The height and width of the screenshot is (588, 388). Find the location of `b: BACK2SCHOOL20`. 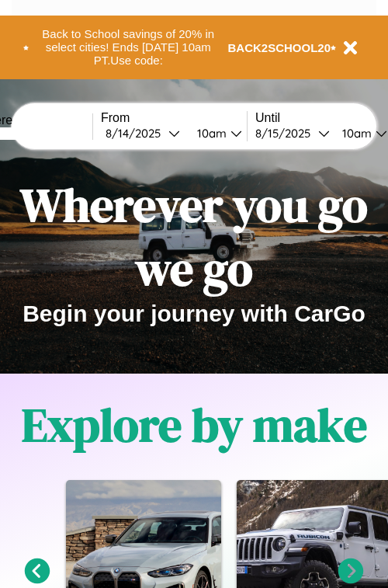

b: BACK2SCHOOL20 is located at coordinates (279, 47).